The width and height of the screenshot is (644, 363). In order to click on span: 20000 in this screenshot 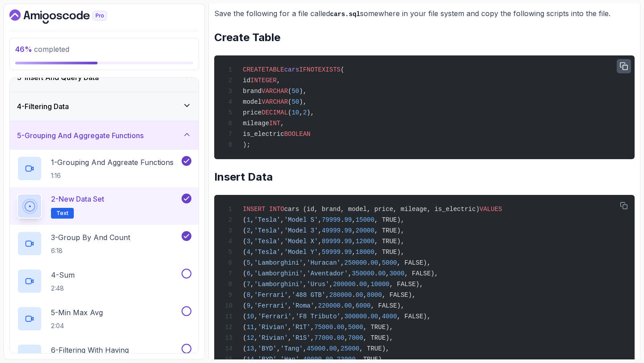, I will do `click(365, 231)`.